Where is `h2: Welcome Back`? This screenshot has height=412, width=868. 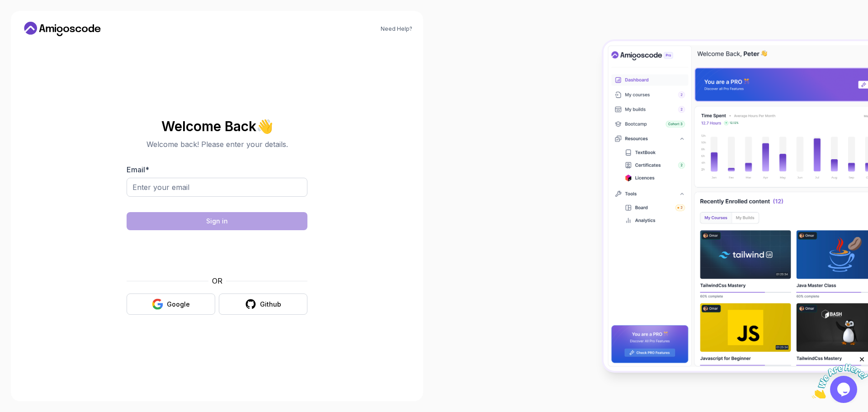 h2: Welcome Back is located at coordinates (217, 126).